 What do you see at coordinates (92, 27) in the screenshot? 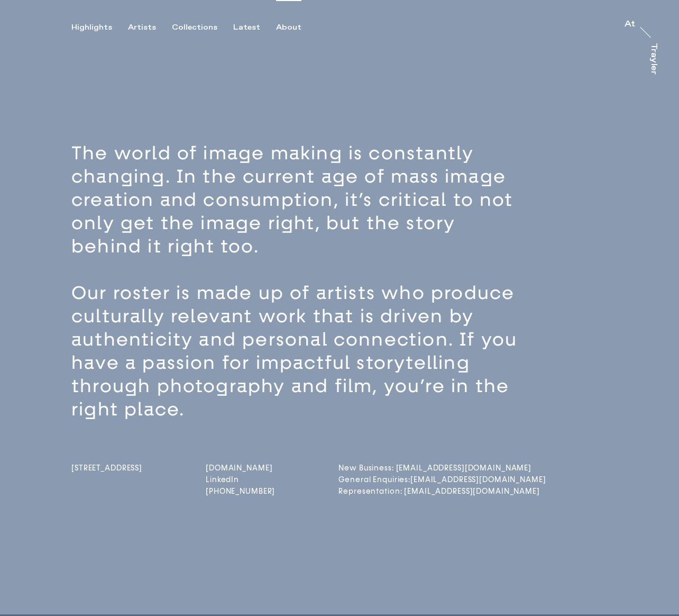
I see `div: Highlights` at bounding box center [92, 27].